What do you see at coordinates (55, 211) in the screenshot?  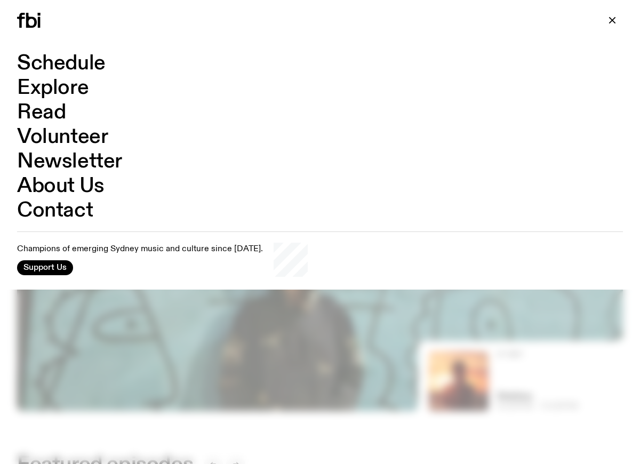 I see `a: Contact` at bounding box center [55, 211].